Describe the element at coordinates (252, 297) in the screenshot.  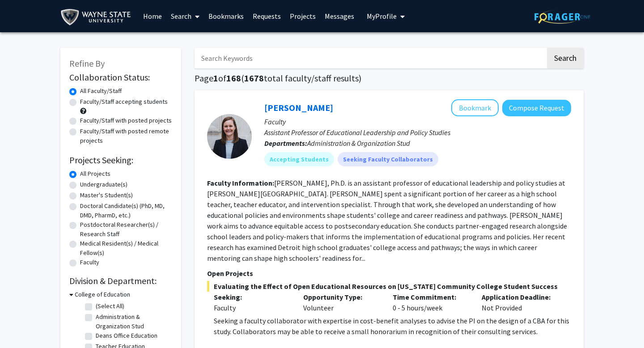
I see `p: Seeking:` at that location.